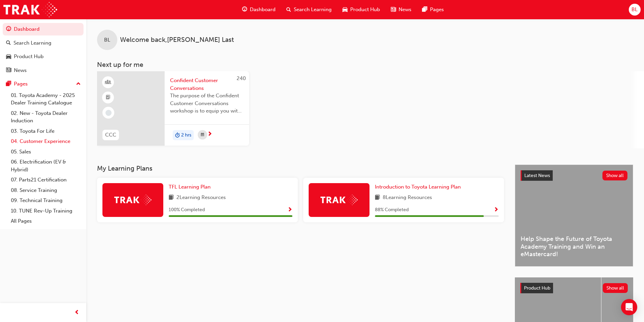 This screenshot has height=322, width=644. I want to click on span: Introduction to Toyota Learning Plan, so click(418, 187).